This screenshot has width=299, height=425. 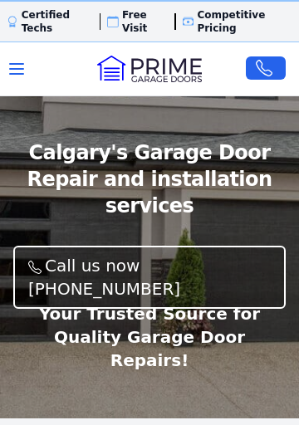 What do you see at coordinates (244, 22) in the screenshot?
I see `p: Competitive Pricing` at bounding box center [244, 22].